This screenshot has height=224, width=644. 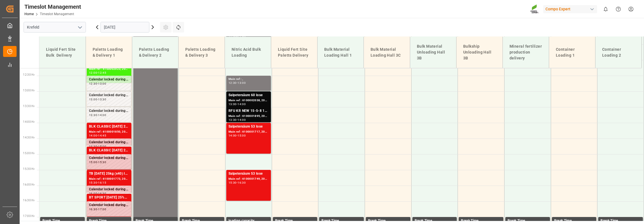 I want to click on button: show 0 new notifications, so click(x=606, y=9).